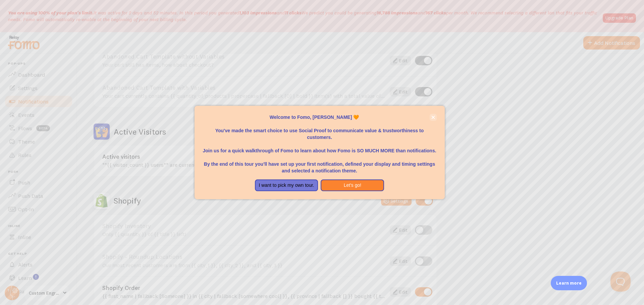  What do you see at coordinates (320, 153) in the screenshot?
I see `div: Welcome to Fomo, gracie phillips 🧡You&amp;#39;ve made the smart choice to use Social Proof to com...` at bounding box center [320, 153].